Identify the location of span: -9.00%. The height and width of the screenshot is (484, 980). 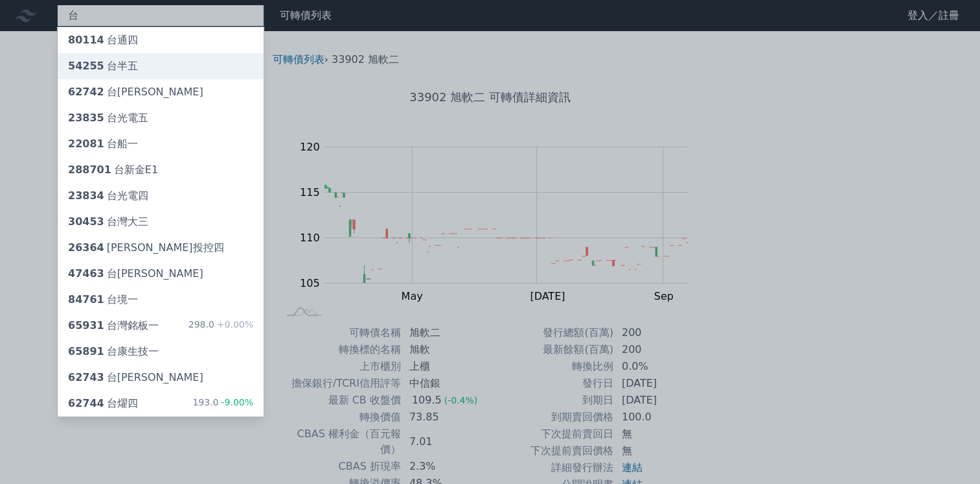
(236, 402).